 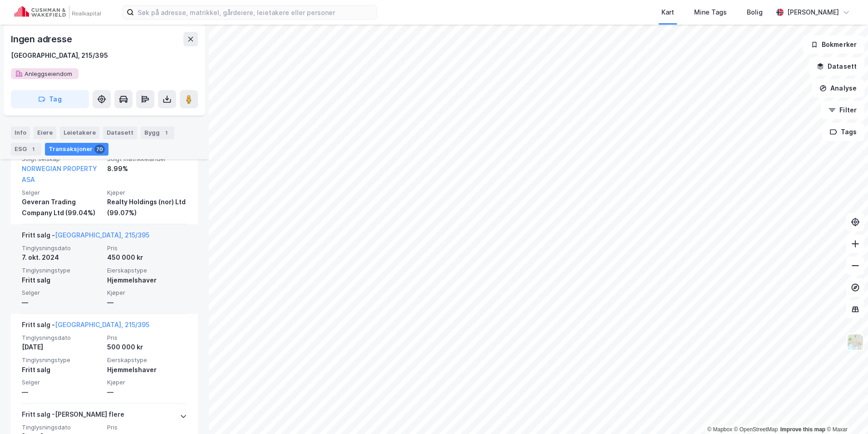 I want to click on button: Analyse, so click(x=838, y=88).